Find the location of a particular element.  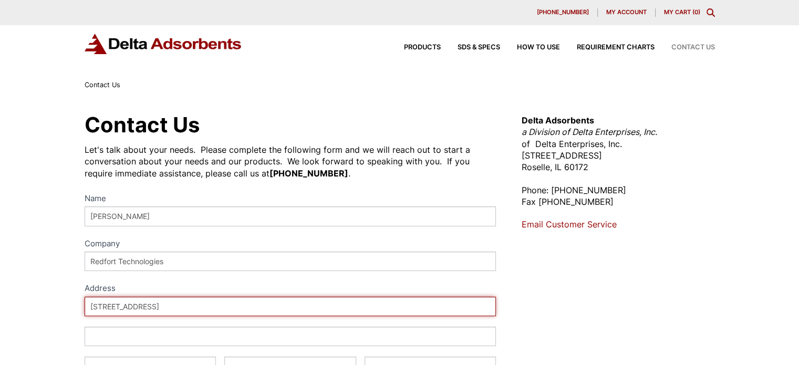

a: How to Use is located at coordinates (530, 47).